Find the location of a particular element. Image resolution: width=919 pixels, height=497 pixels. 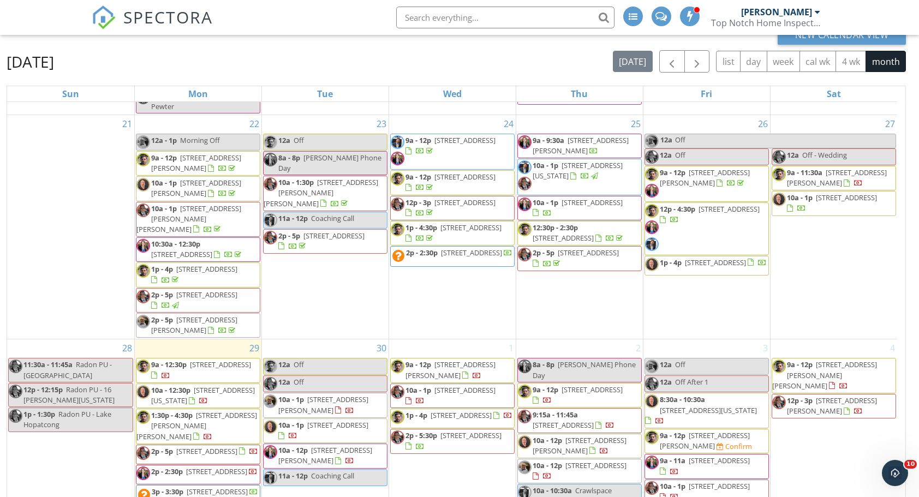

span: 12:30p - 2:30p is located at coordinates (555, 228).